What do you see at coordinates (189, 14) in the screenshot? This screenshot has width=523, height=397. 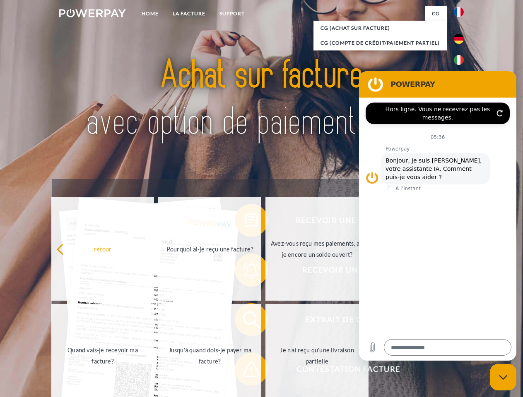 I see `a: LA FACTURE` at bounding box center [189, 14].